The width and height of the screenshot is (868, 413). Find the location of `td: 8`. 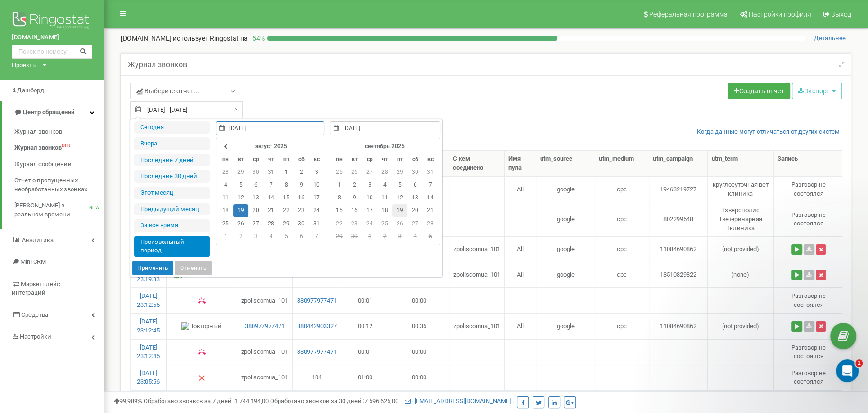

td: 8 is located at coordinates (286, 185).